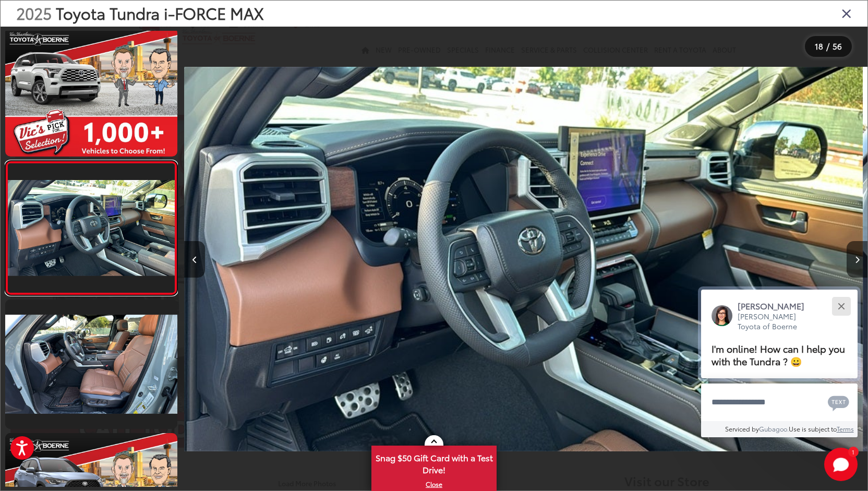  Describe the element at coordinates (742, 428) in the screenshot. I see `span: Serviced by` at that location.